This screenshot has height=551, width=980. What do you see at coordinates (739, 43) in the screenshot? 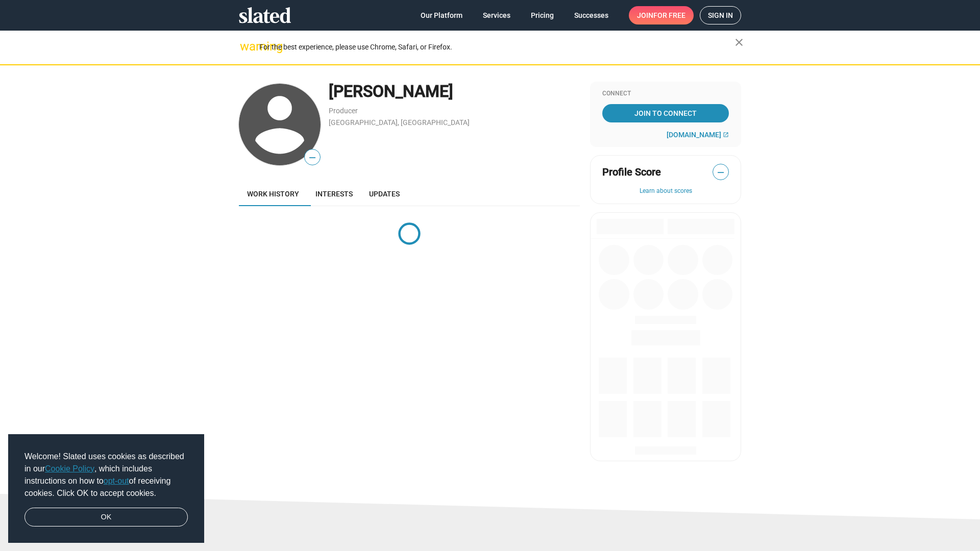
I see `mat-icon: close` at bounding box center [739, 43].